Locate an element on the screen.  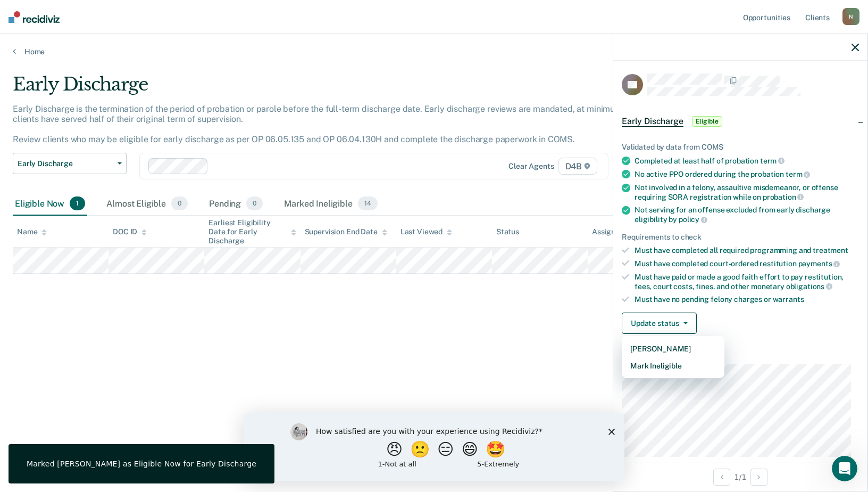
button: 3 is located at coordinates (203, 37).